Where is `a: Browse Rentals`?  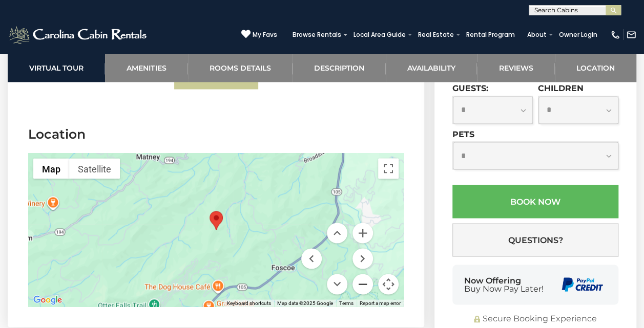 a: Browse Rentals is located at coordinates (317, 35).